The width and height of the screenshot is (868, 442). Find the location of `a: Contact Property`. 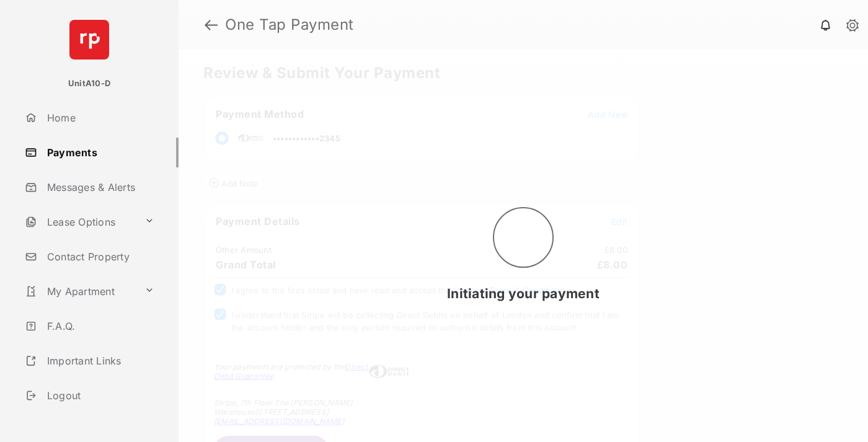

a: Contact Property is located at coordinates (99, 256).